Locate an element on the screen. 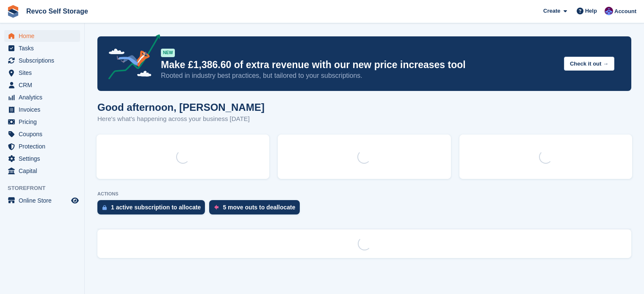 This screenshot has height=294, width=644. span: Storefront is located at coordinates (45, 188).